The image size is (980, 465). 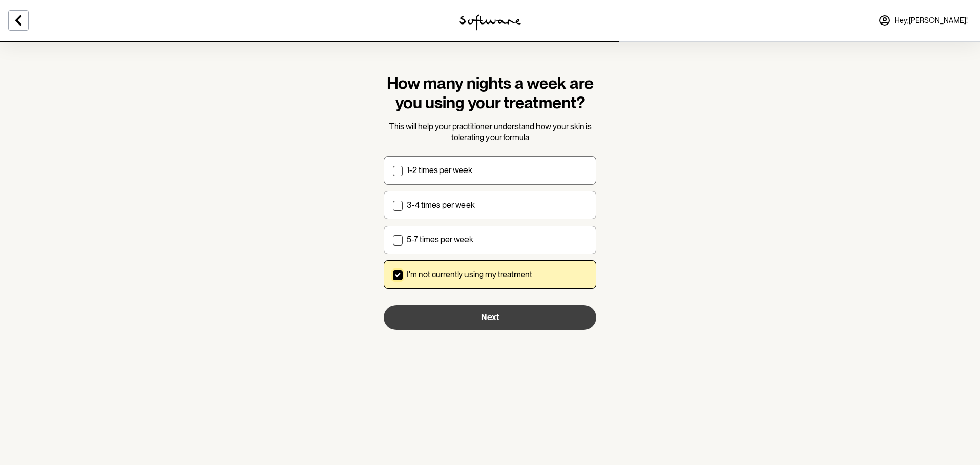 I want to click on h1: How many nights a week are you using your treatment?, so click(x=490, y=93).